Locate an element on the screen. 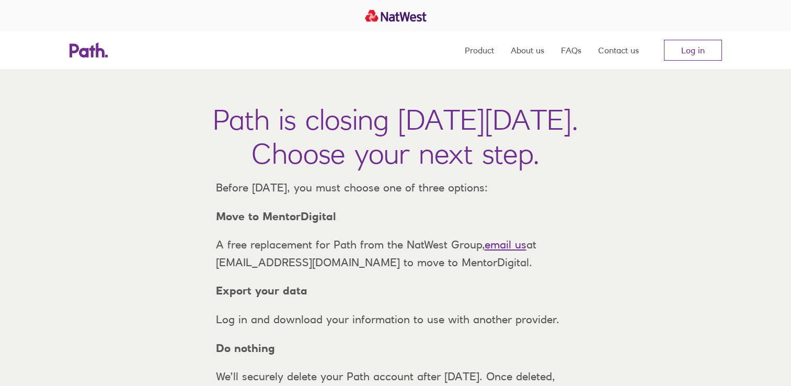 The height and width of the screenshot is (386, 791). a: About us is located at coordinates (527, 50).